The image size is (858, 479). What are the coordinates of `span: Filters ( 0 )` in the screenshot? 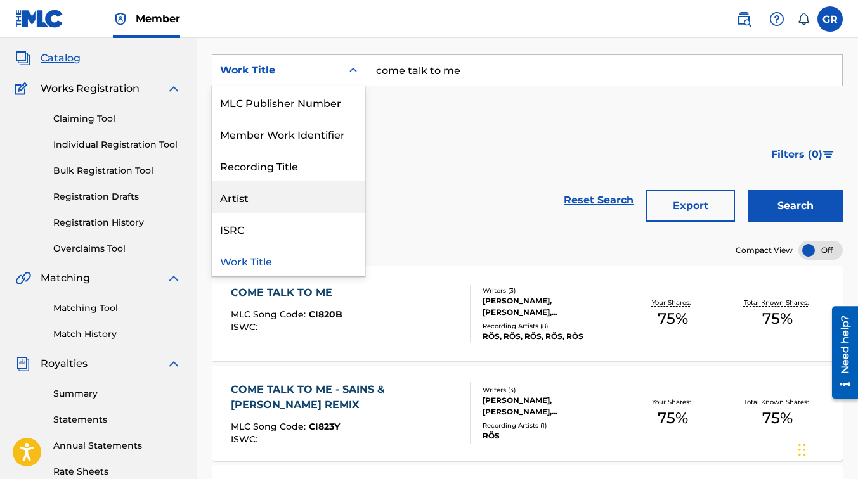 It's located at (796, 155).